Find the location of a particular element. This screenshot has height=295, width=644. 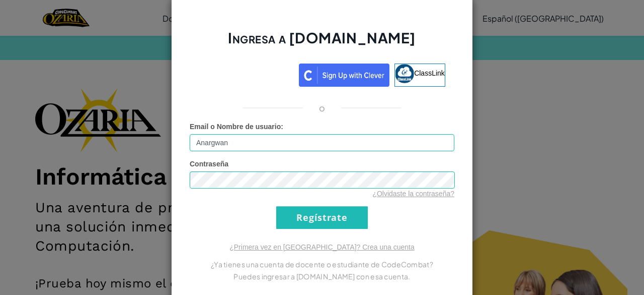

span: Email o Nombre de usuario is located at coordinates (235, 126).